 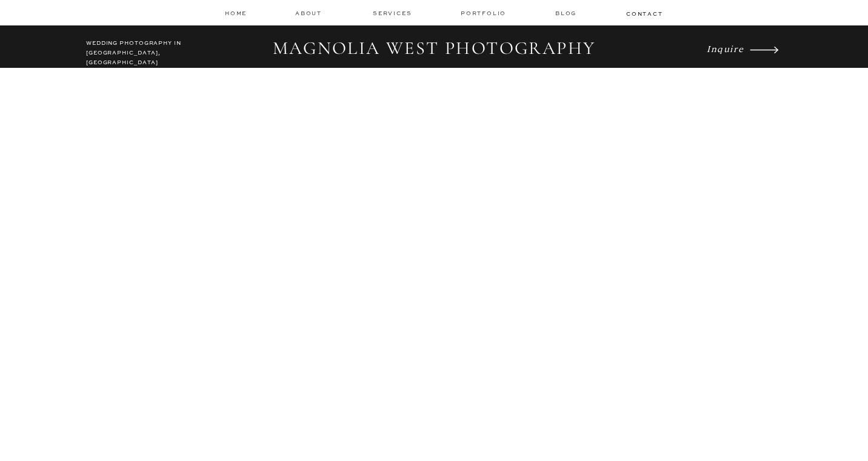 What do you see at coordinates (434, 49) in the screenshot?
I see `h2: MAGNOLIA WEST PHOTOGRAPHY` at bounding box center [434, 49].